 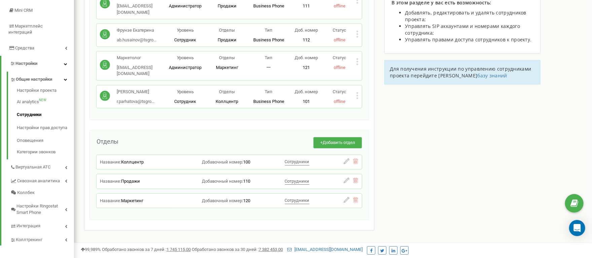 What do you see at coordinates (26, 193) in the screenshot?
I see `span: Коллбек` at bounding box center [26, 193].